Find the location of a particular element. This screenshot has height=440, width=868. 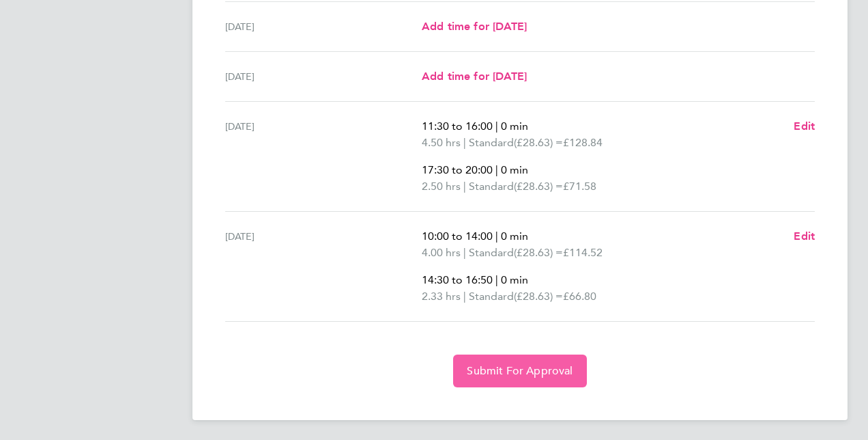

span: 10:00 to 14:00 is located at coordinates (458, 236).